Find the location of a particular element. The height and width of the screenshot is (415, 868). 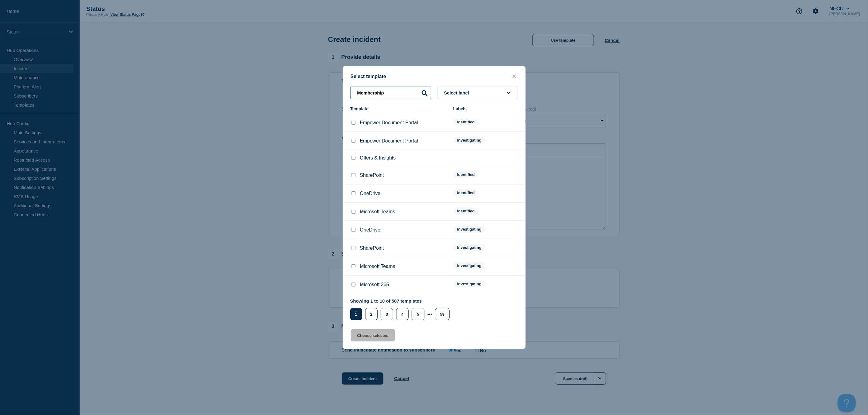

button: 59 is located at coordinates (442, 315).